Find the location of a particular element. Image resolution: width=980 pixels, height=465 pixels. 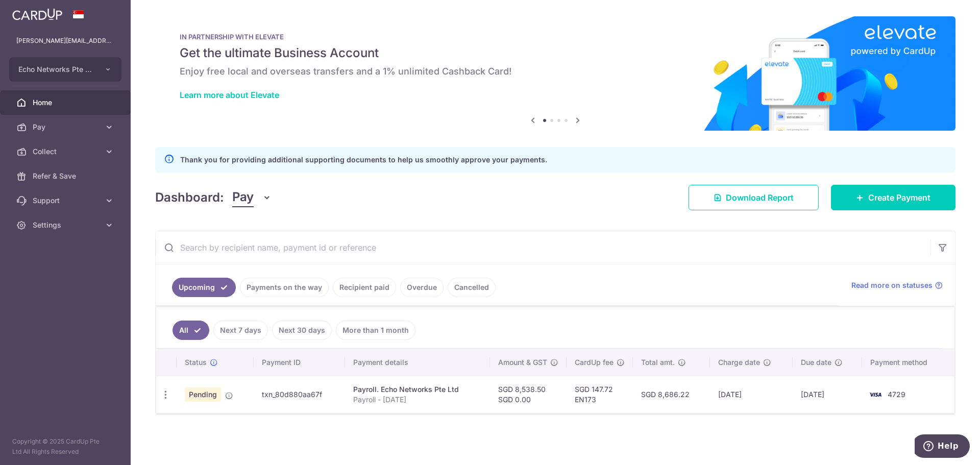

th: Payment ID is located at coordinates (299, 362).